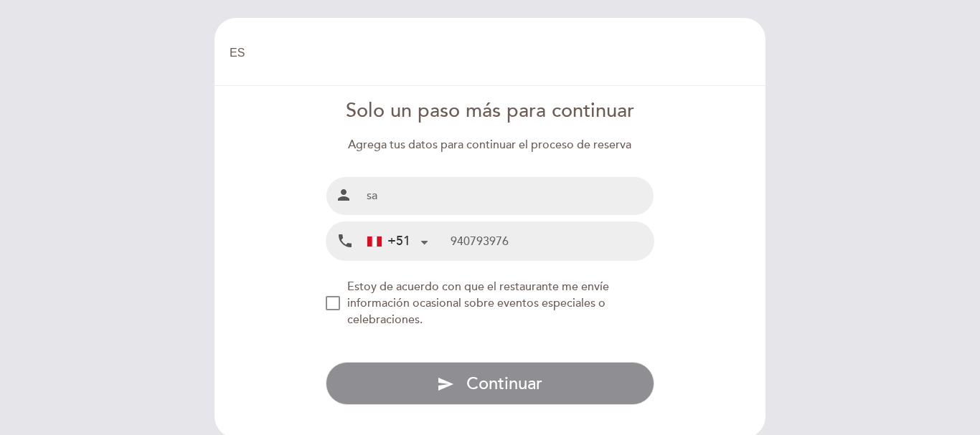 This screenshot has width=980, height=435. What do you see at coordinates (490, 145) in the screenshot?
I see `div: Agrega tus datos para continuar el proceso de reserva` at bounding box center [490, 145].